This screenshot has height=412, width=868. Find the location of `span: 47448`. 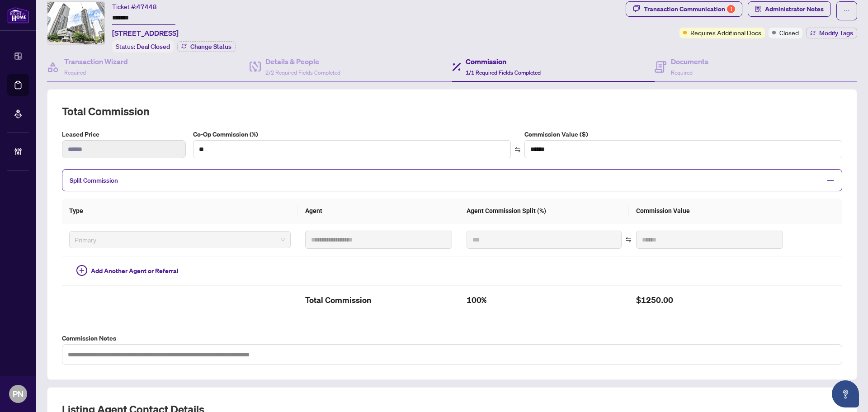

span: 47448 is located at coordinates (146, 7).